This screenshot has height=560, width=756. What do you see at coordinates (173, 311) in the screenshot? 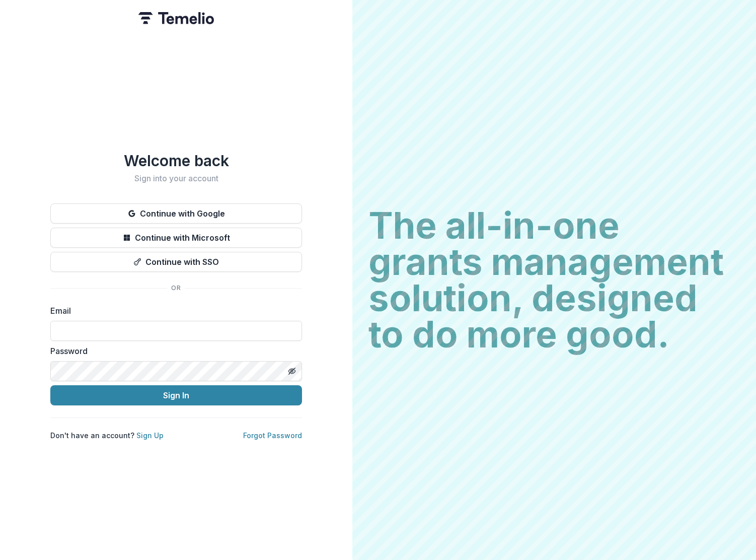
I see `label: Email` at bounding box center [173, 311].